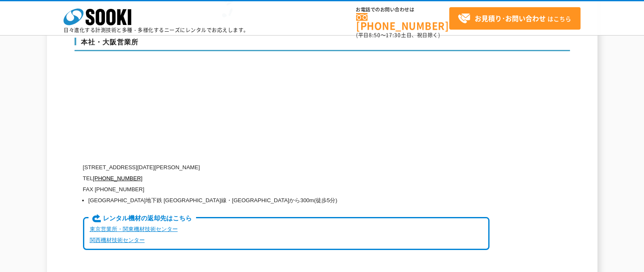 This screenshot has width=644, height=272. What do you see at coordinates (393, 35) in the screenshot?
I see `span: 17:30` at bounding box center [393, 35].